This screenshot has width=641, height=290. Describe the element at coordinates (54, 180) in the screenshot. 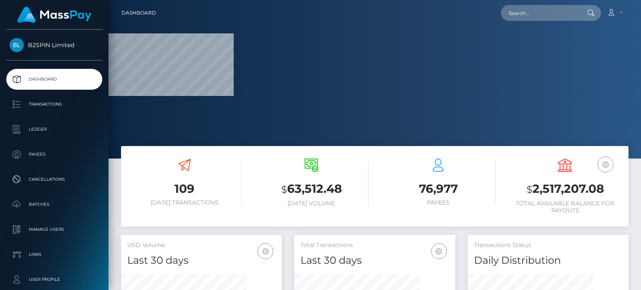

I see `p: Cancellations` at that location.